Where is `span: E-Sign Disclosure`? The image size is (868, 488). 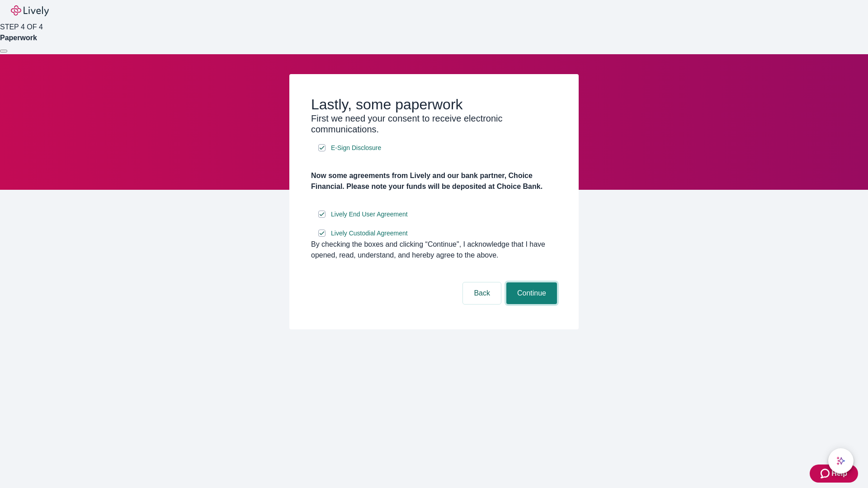 span: E-Sign Disclosure is located at coordinates (356, 148).